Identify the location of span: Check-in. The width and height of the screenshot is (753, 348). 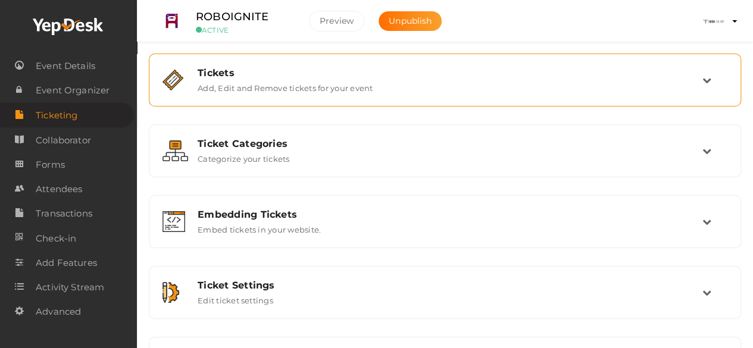
(56, 239).